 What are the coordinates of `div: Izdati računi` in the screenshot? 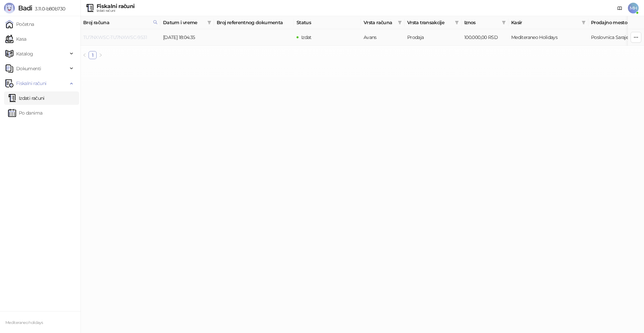 It's located at (115, 11).